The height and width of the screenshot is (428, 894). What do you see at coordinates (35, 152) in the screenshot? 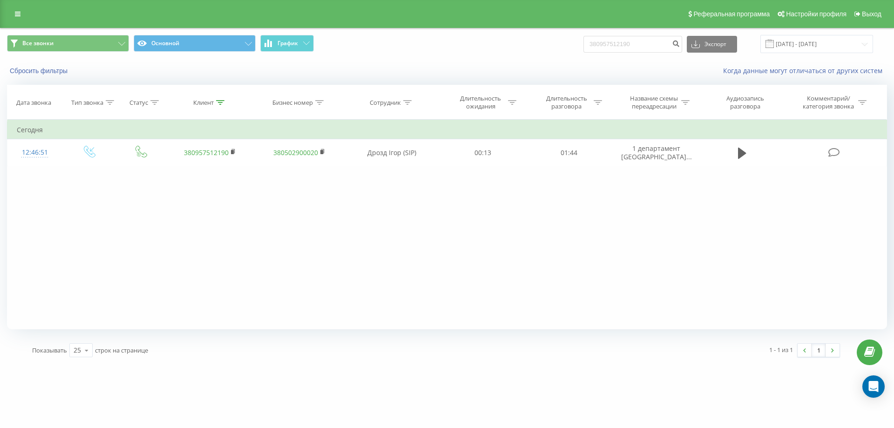
I see `div: 12:46:51` at bounding box center [35, 152].